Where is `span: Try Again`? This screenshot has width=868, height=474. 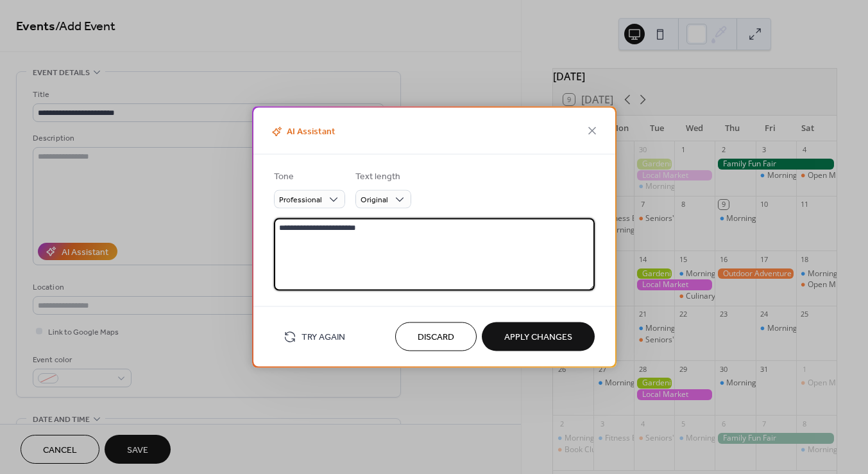 span: Try Again is located at coordinates (323, 337).